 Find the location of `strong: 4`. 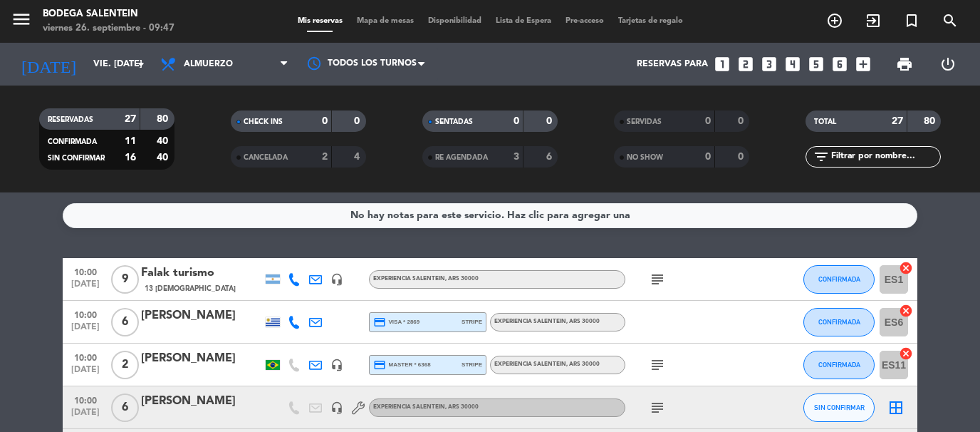

strong: 4 is located at coordinates (359, 157).